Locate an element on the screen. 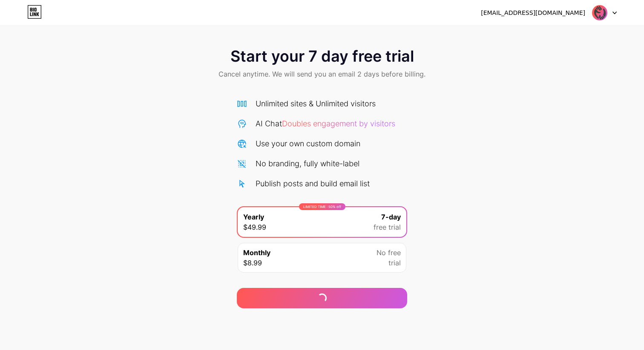 Image resolution: width=644 pixels, height=350 pixels. img: Complete Wny is located at coordinates (600, 13).